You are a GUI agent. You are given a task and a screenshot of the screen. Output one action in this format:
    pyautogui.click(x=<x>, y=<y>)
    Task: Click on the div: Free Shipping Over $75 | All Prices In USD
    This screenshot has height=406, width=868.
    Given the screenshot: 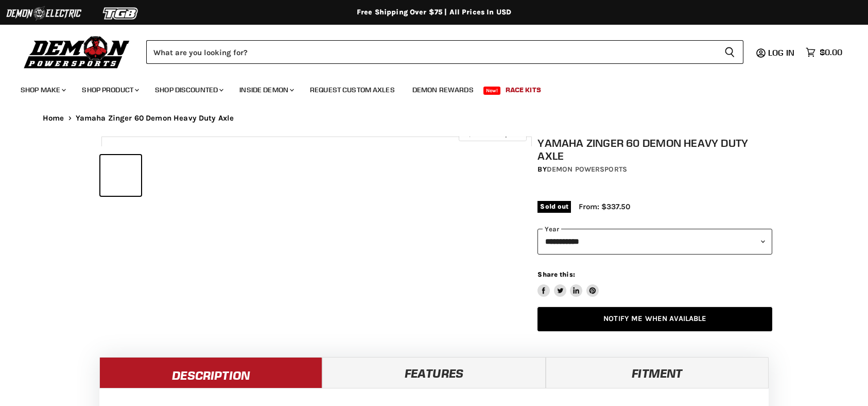 What is the action you would take?
    pyautogui.click(x=434, y=13)
    